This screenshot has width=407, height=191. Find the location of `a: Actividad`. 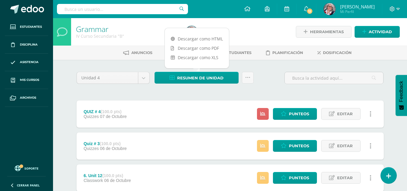

a: Actividad is located at coordinates (377, 32).